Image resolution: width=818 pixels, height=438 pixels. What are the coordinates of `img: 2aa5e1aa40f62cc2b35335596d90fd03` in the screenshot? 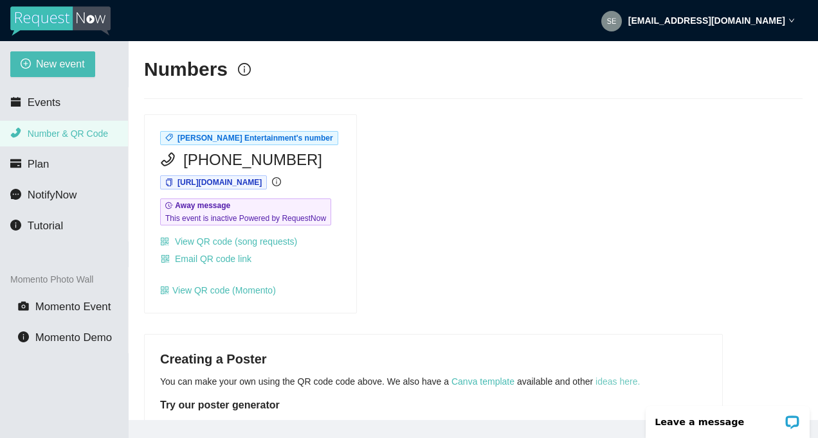 It's located at (611, 21).